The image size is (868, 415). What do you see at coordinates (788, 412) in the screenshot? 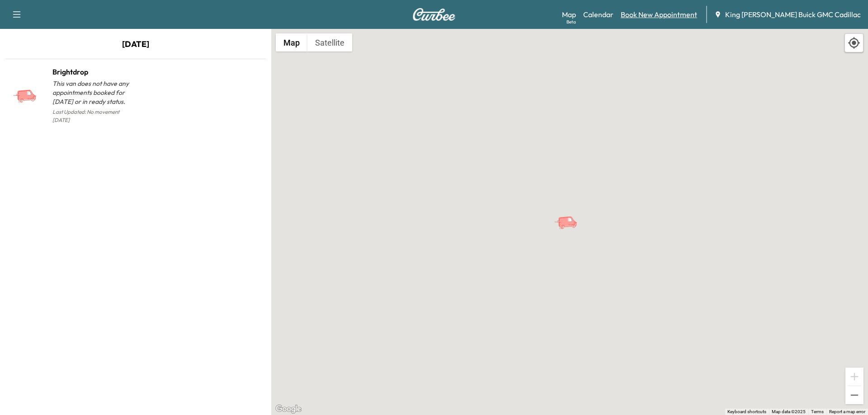
I see `span: Map data ©2025` at bounding box center [788, 412].